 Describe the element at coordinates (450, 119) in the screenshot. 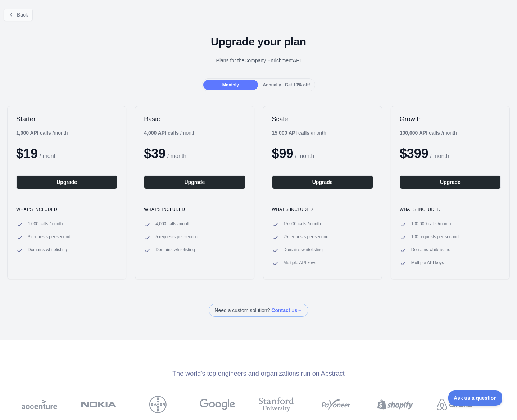

I see `h2: Growth` at that location.